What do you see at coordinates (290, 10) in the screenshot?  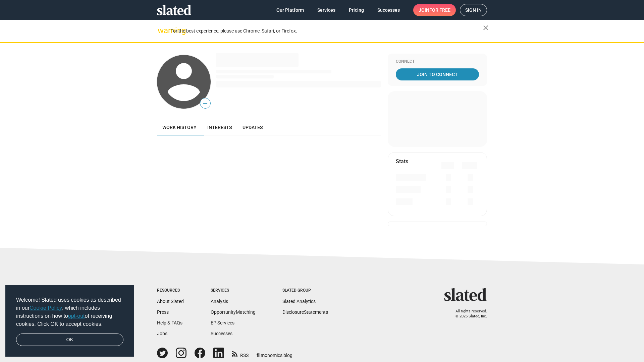 I see `a: Our Platform` at bounding box center [290, 10].